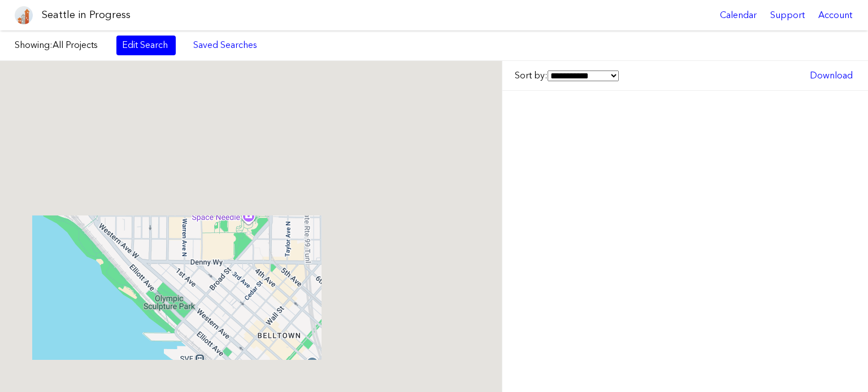 The height and width of the screenshot is (392, 868). What do you see at coordinates (567, 75) in the screenshot?
I see `label: Sort by:` at bounding box center [567, 75].